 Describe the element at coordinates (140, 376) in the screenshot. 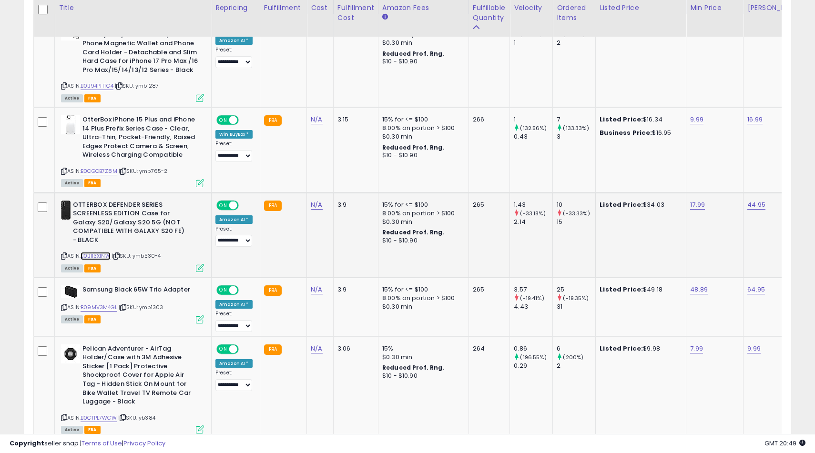

I see `b: Pelican Adventurer - AirTag Holder/Case with 3M Adhesive Sticker [1 Pack] Protective Shockproof C...` at that location.